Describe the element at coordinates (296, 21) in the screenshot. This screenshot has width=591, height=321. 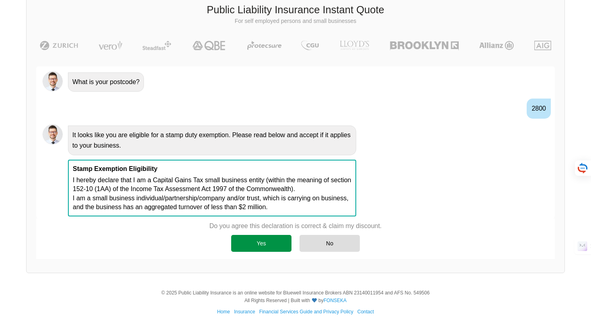
I see `p: For self employed persons and small businesses` at that location.